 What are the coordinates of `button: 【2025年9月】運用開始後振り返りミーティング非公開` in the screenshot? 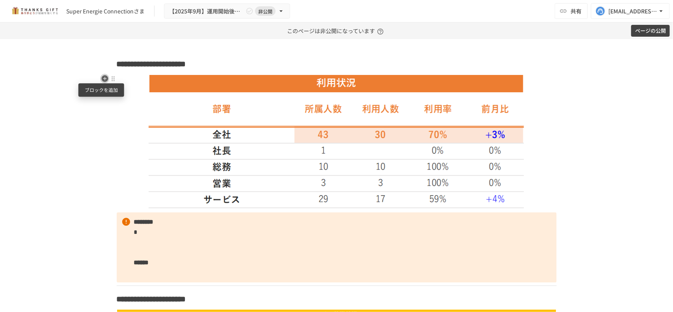 It's located at (227, 11).